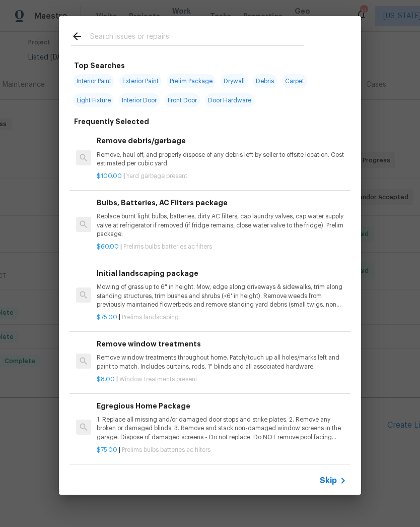 This screenshot has height=527, width=420. What do you see at coordinates (108, 246) in the screenshot?
I see `span: $60.00` at bounding box center [108, 246].